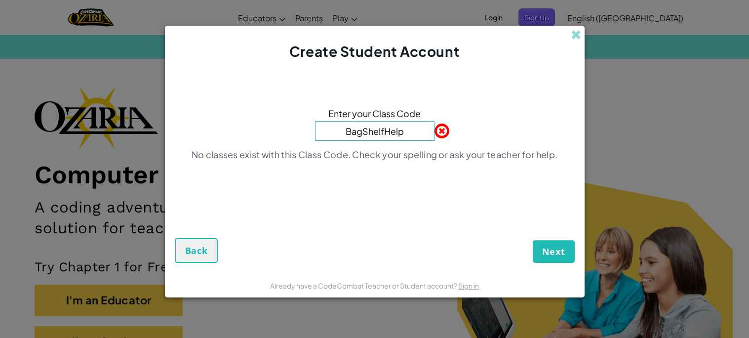  What do you see at coordinates (553, 251) in the screenshot?
I see `button: Next` at bounding box center [553, 251].